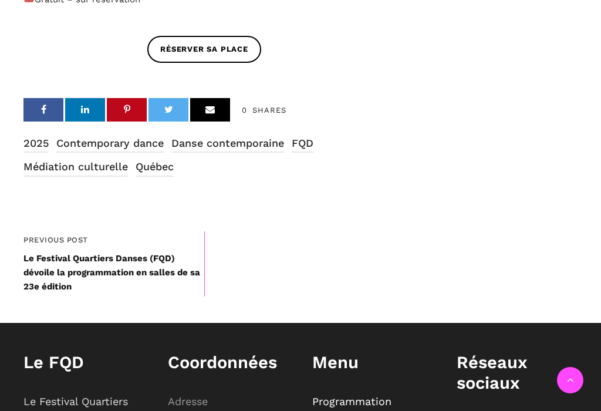 This screenshot has height=411, width=601. What do you see at coordinates (110, 144) in the screenshot?
I see `a: Contemporary dance` at bounding box center [110, 144].